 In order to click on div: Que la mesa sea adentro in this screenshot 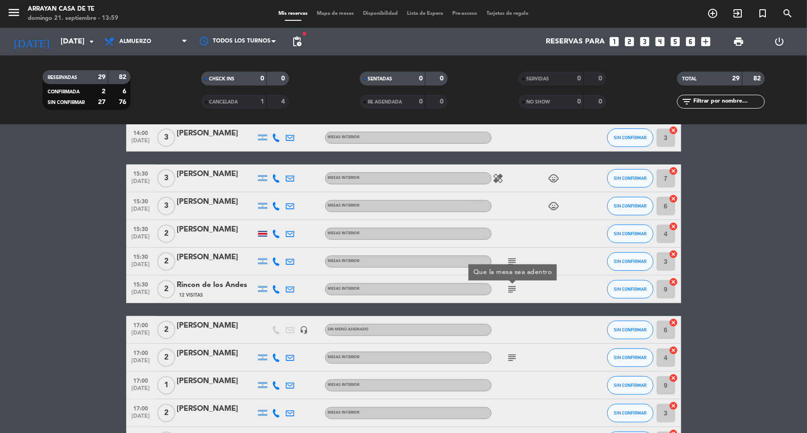, I will do `click(512, 272)`.